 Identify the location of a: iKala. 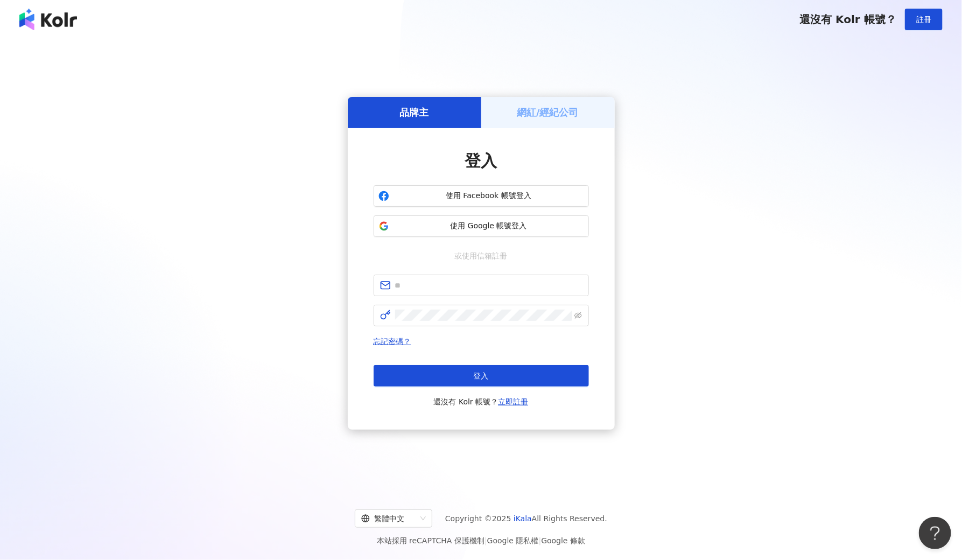
(523, 518).